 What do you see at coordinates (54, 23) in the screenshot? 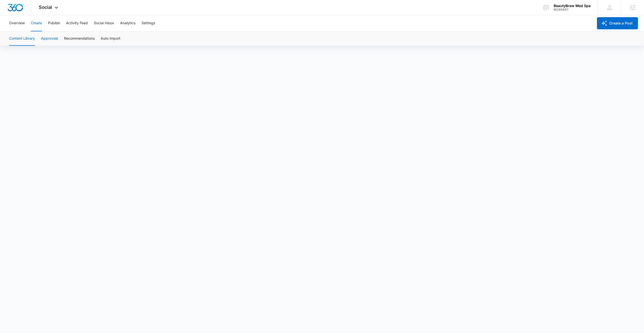
I see `button: Publish` at bounding box center [54, 23].